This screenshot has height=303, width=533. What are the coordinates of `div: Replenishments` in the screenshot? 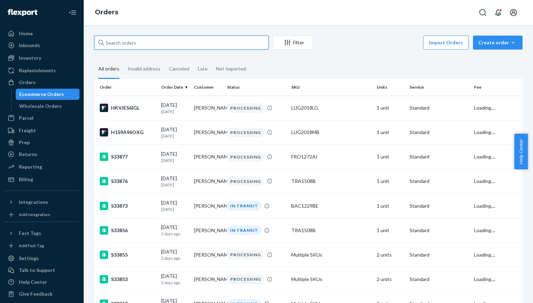 It's located at (37, 70).